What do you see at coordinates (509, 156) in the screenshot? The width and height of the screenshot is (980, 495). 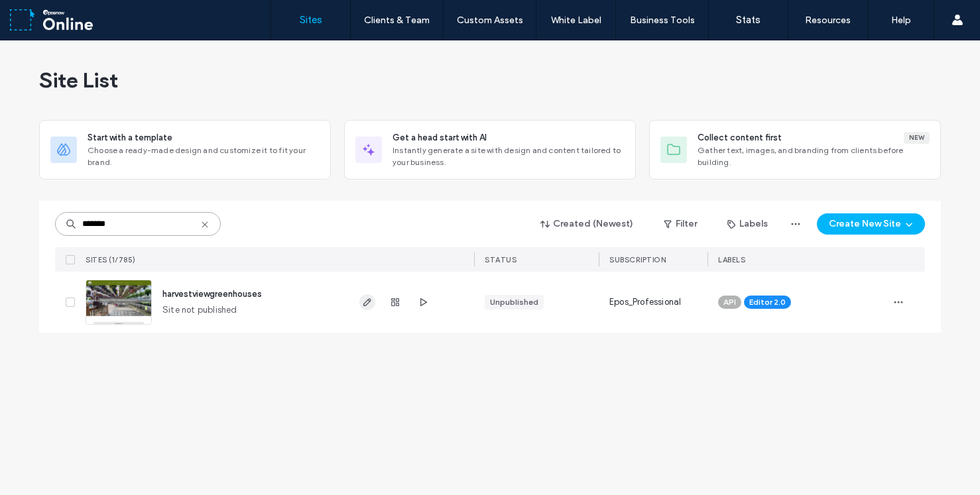 I see `span: Instantly generate a site with design and content tailored to your business.` at bounding box center [509, 156].